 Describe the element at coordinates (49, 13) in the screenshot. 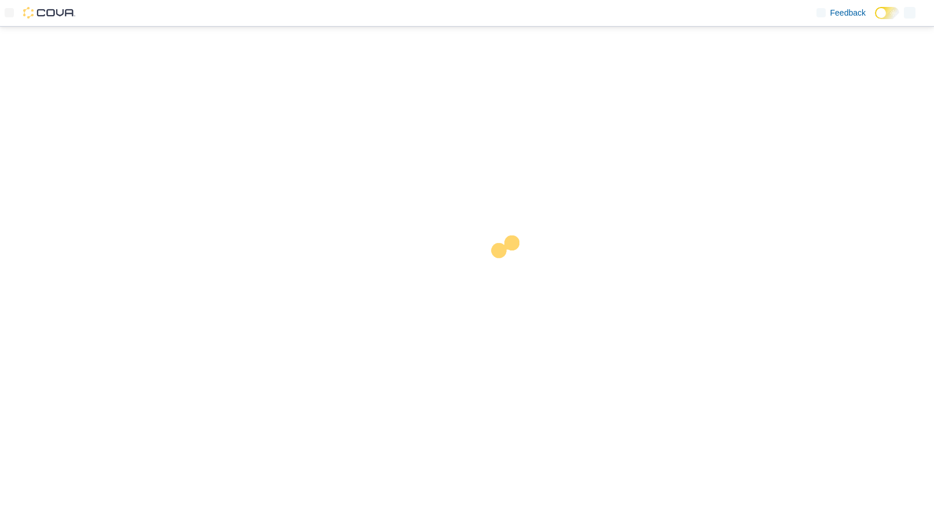

I see `img: Cova` at that location.